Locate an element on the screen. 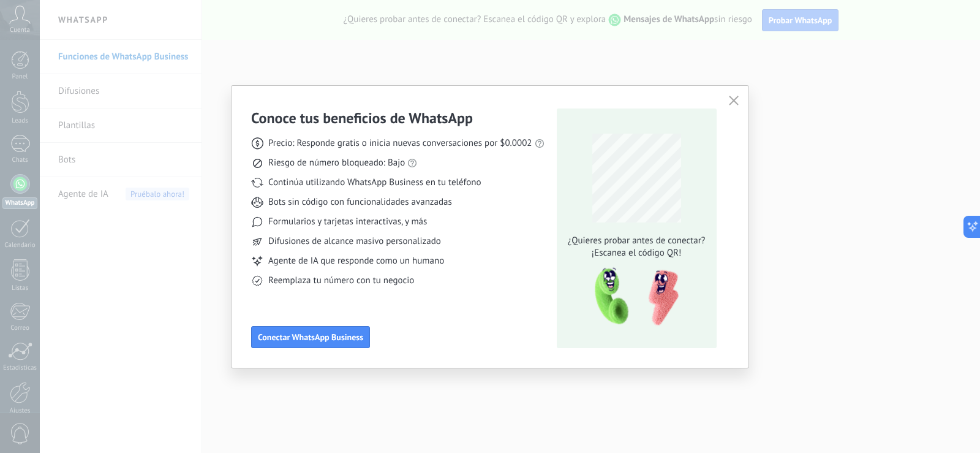  span: Bots sin código con funcionalidades avanzadas is located at coordinates (360, 202).